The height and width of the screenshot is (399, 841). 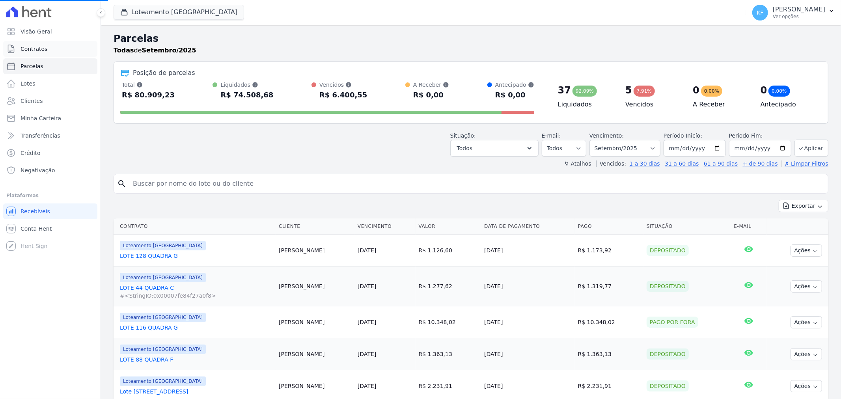 What do you see at coordinates (463, 136) in the screenshot?
I see `label: Situação:` at bounding box center [463, 136].